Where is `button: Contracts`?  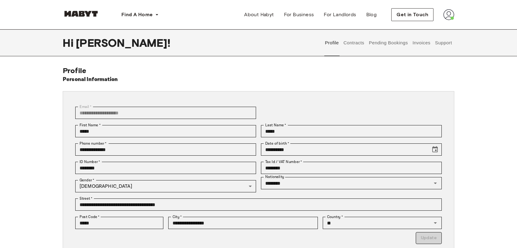 button: Contracts is located at coordinates (354, 43).